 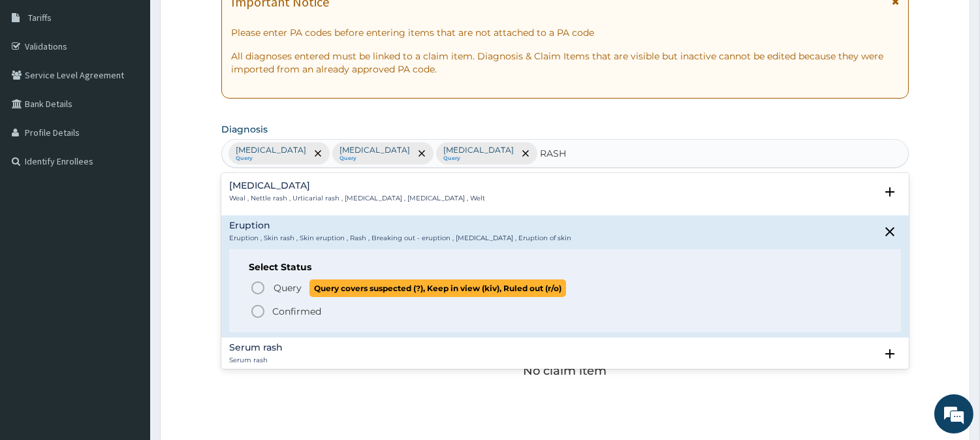 What do you see at coordinates (128, 201) in the screenshot?
I see `span: We're online!` at bounding box center [128, 201].